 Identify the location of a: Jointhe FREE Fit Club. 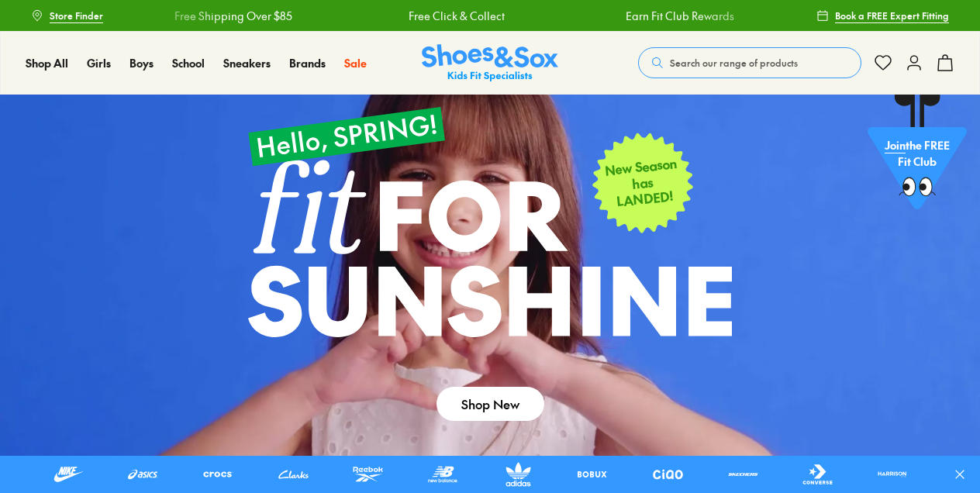
(917, 156).